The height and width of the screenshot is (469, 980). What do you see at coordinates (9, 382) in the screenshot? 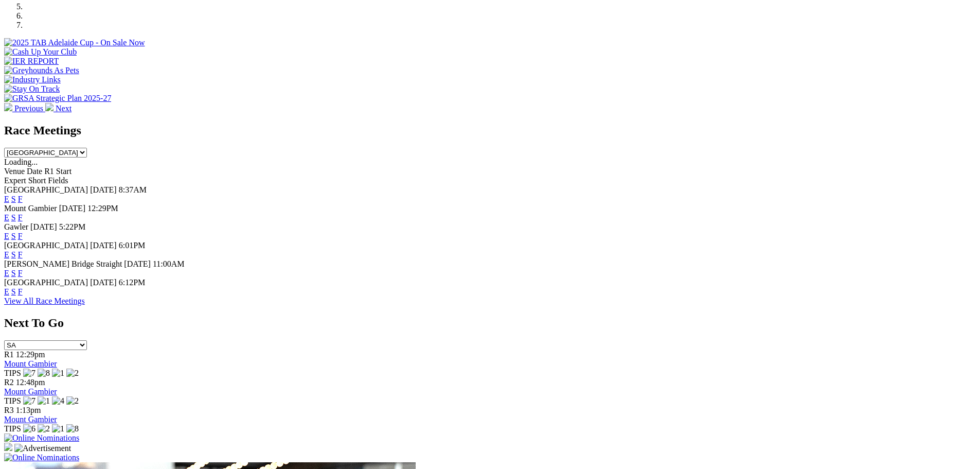
I see `span: R2` at bounding box center [9, 382].